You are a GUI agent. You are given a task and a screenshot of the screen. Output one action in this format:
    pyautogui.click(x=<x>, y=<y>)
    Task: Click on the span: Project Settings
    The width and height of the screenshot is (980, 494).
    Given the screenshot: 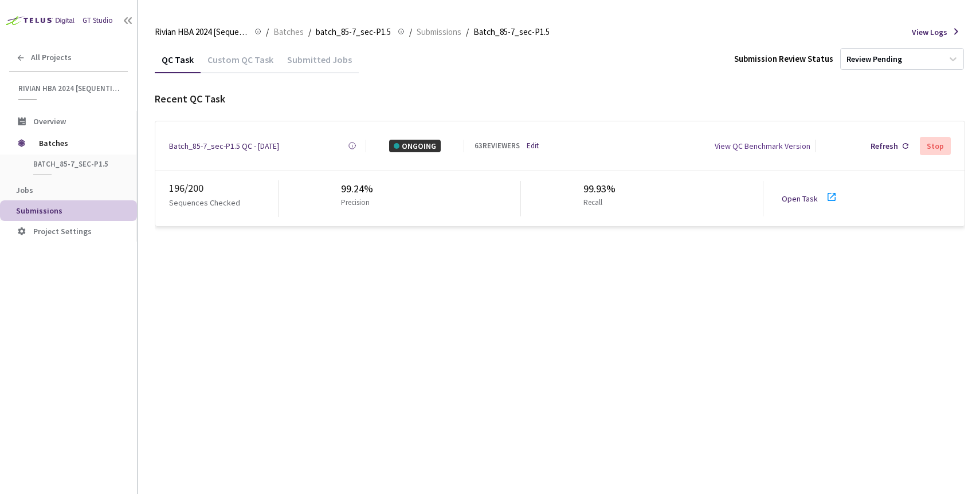 What is the action you would take?
    pyautogui.click(x=62, y=232)
    